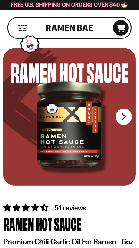  I want to click on div: Ramen, so click(19, 224).